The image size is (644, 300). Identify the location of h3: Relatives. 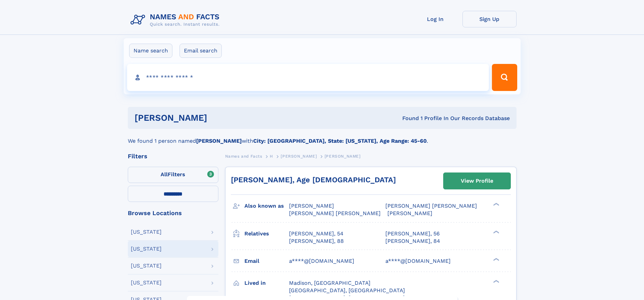
(267, 234).